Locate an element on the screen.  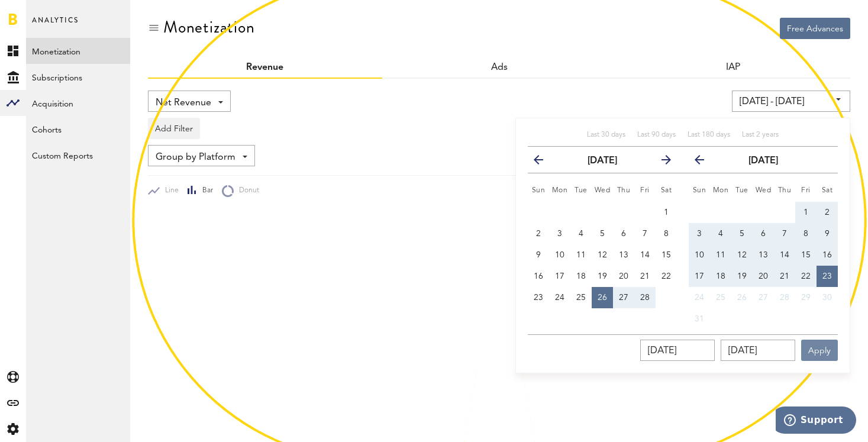
span: 27 is located at coordinates (763, 298).